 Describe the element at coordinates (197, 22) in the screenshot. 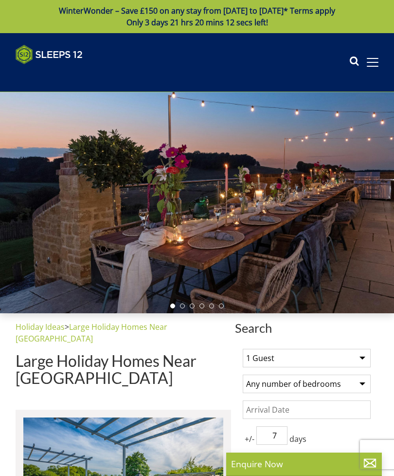

I see `span: Only 3 days 21 hrs 20 mins 12 secs left!` at that location.